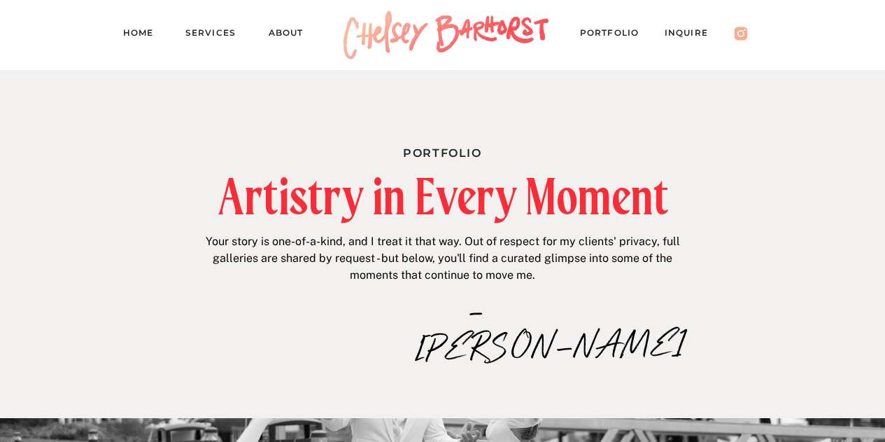 The image size is (885, 442). What do you see at coordinates (443, 196) in the screenshot?
I see `h2: Artistry in Every Moment` at bounding box center [443, 196].